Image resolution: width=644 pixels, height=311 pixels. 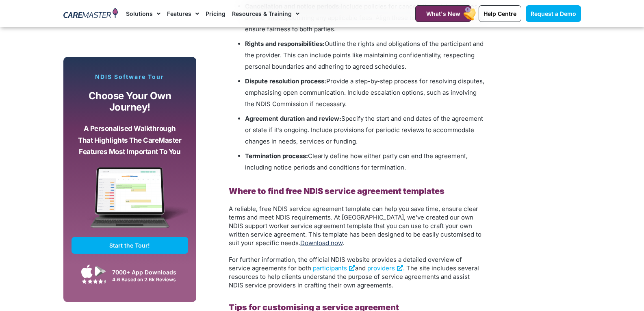 I want to click on span: For further information, the official NDIS website provides a detailed overview of service agreem..., so click(x=345, y=264).